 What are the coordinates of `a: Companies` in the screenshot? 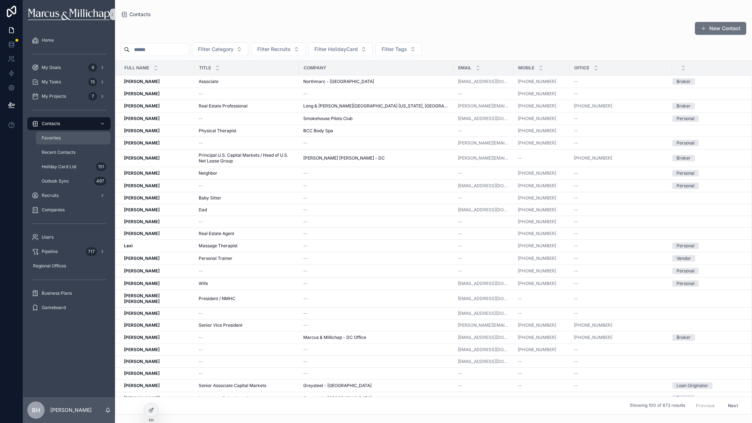 It's located at (69, 210).